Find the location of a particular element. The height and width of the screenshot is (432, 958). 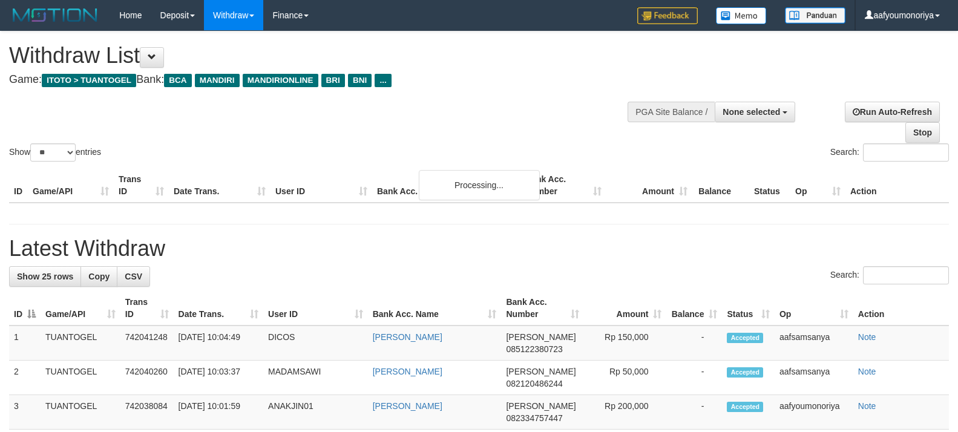

a: Run Auto-Refresh is located at coordinates (892, 112).